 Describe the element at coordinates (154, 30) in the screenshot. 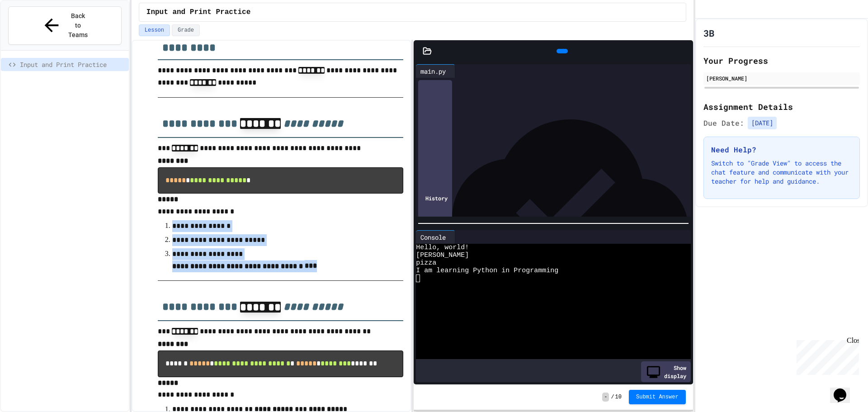

I see `button: Lesson` at that location.